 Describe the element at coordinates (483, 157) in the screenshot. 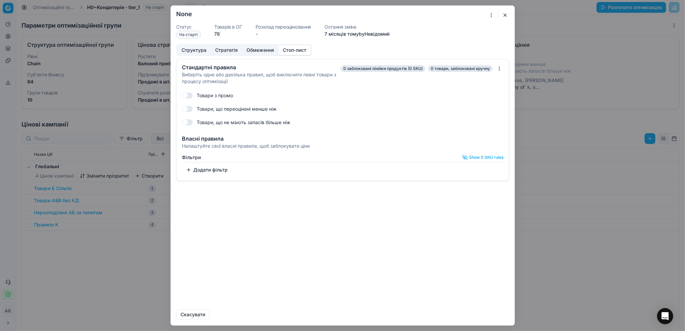

I see `button: Show 0 SKU rules` at that location.